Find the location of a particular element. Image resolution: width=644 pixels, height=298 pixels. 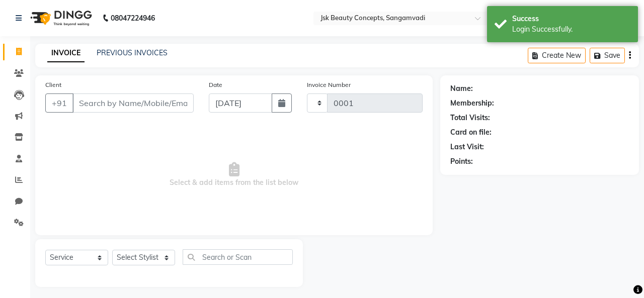

button: Save is located at coordinates (607, 55).